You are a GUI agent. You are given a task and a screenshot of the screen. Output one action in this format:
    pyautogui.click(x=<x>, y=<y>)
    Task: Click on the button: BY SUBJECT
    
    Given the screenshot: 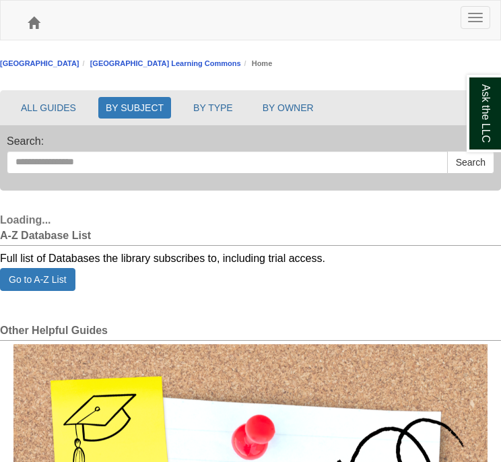 What is the action you would take?
    pyautogui.click(x=135, y=108)
    